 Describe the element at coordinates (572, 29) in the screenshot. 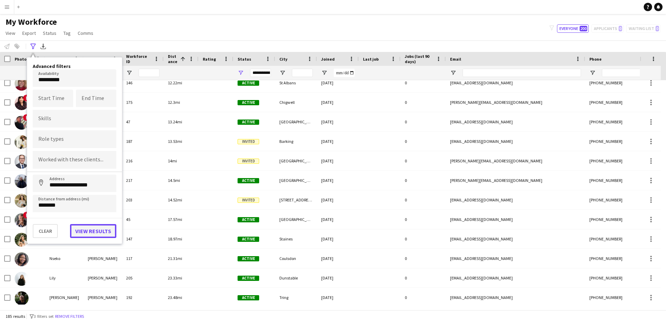

I see `button: Everyone200` at that location.